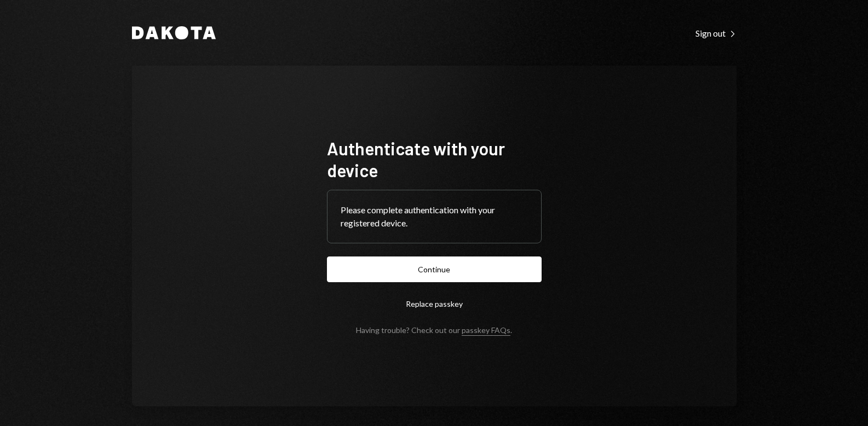 This screenshot has height=426, width=868. I want to click on button: Continue, so click(434, 269).